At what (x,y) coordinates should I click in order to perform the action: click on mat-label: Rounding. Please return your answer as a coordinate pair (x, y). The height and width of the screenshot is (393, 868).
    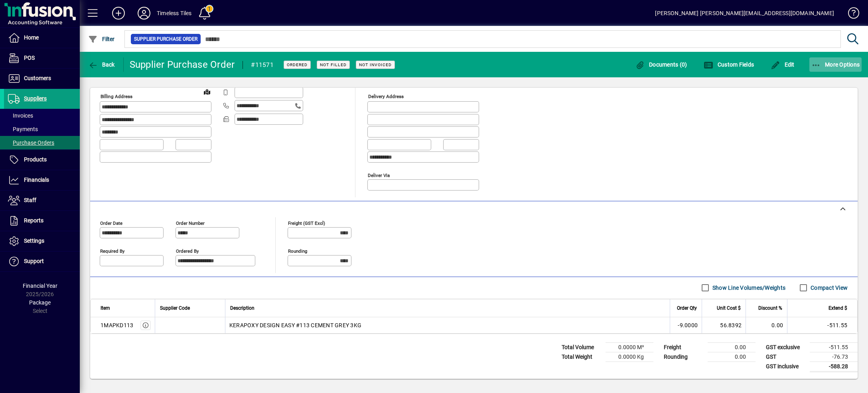
    Looking at the image, I should click on (298, 250).